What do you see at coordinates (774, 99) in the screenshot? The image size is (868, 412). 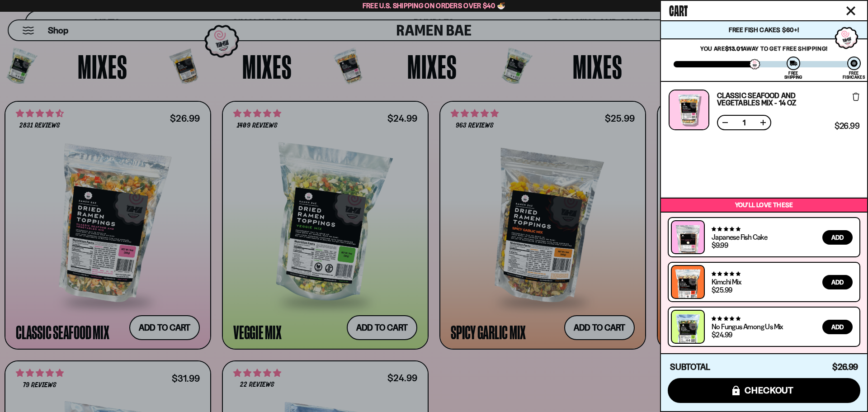 I see `a: Classic Seafood and Vegetables Mix - 14 OZ` at bounding box center [774, 99].